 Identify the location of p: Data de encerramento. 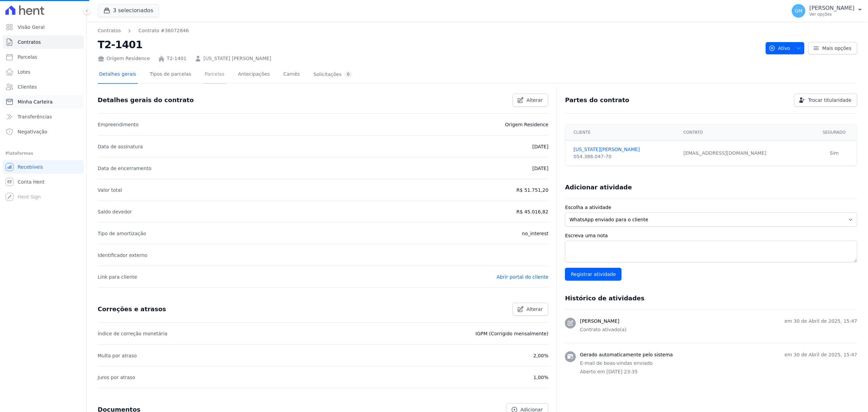
(125, 169).